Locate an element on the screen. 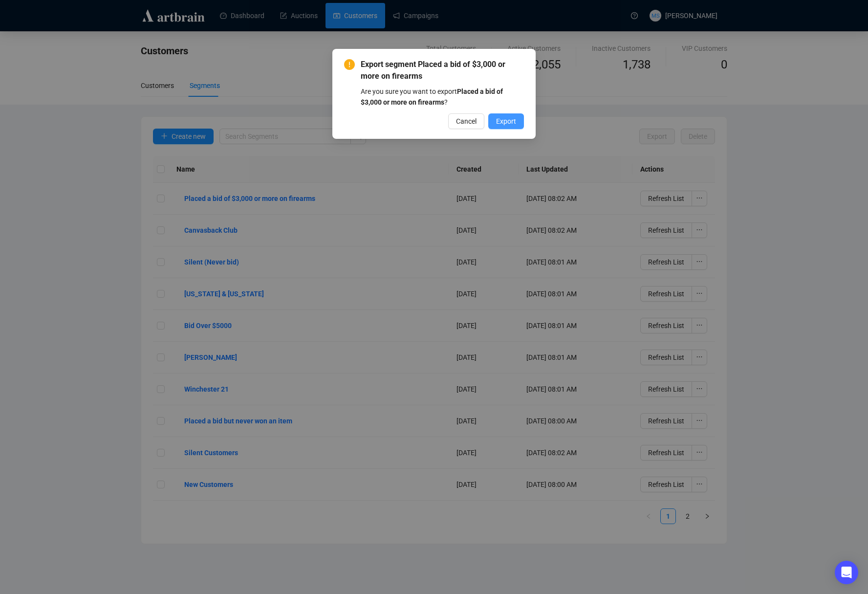  span: Export is located at coordinates (506, 121).